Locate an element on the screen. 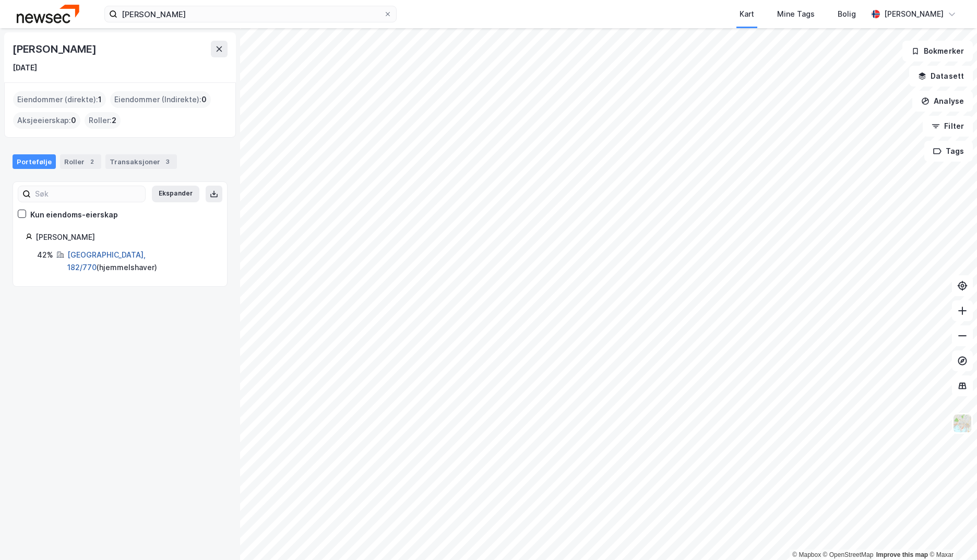 Image resolution: width=977 pixels, height=560 pixels. div: 3 is located at coordinates (168, 162).